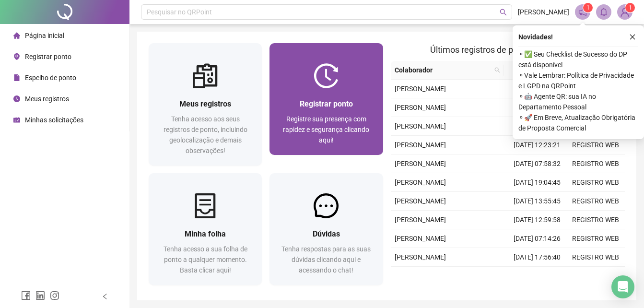 The height and width of the screenshot is (308, 644). What do you see at coordinates (16, 56) in the screenshot?
I see `span: environment` at bounding box center [16, 56].